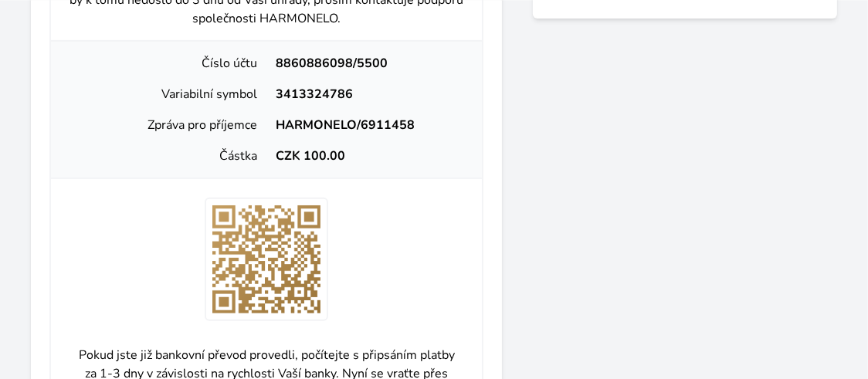 The image size is (868, 379). What do you see at coordinates (368, 156) in the screenshot?
I see `div: CZK 100.00` at bounding box center [368, 156].